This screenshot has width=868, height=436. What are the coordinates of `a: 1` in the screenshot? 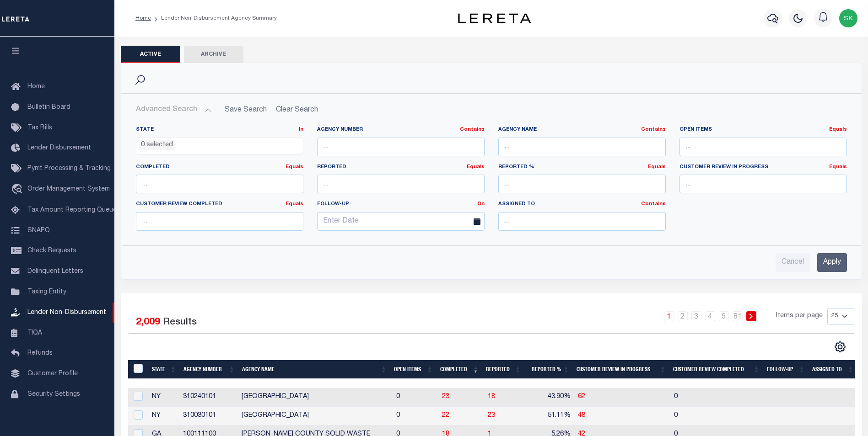 It's located at (669, 317).